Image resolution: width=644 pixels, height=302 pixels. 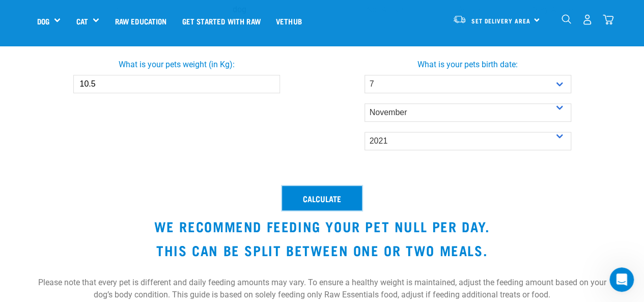 I want to click on img: van-moving.png, so click(x=459, y=19).